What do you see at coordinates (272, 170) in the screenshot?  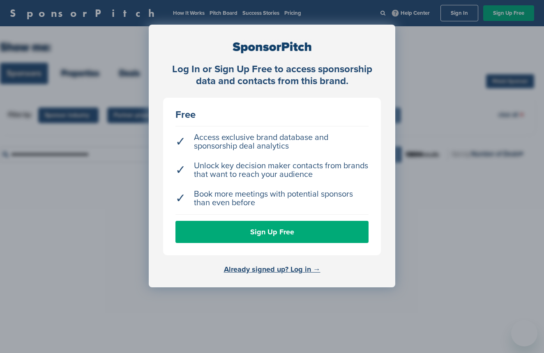 I see `li: Unlock key decision maker contacts from brands that want to reach your audience` at bounding box center [272, 170].